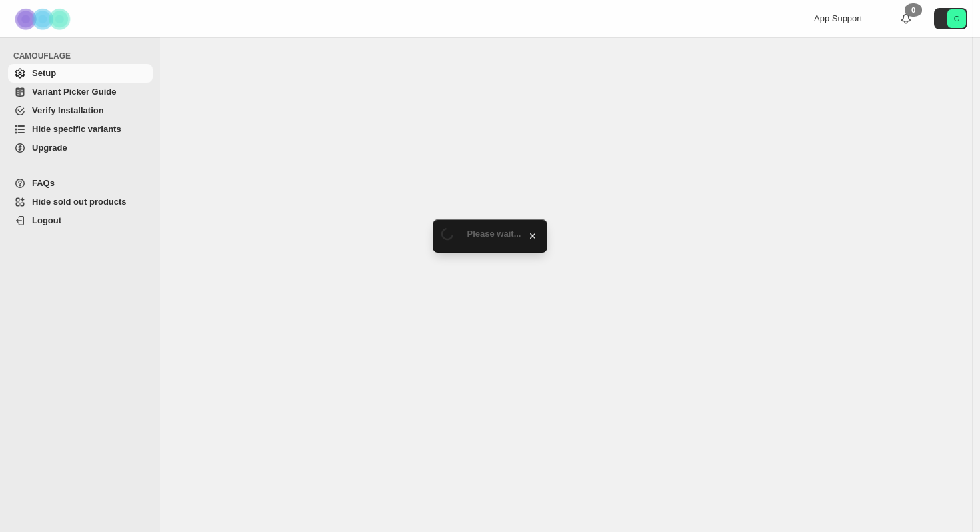 The width and height of the screenshot is (980, 532). What do you see at coordinates (913, 10) in the screenshot?
I see `div: 0` at bounding box center [913, 10].